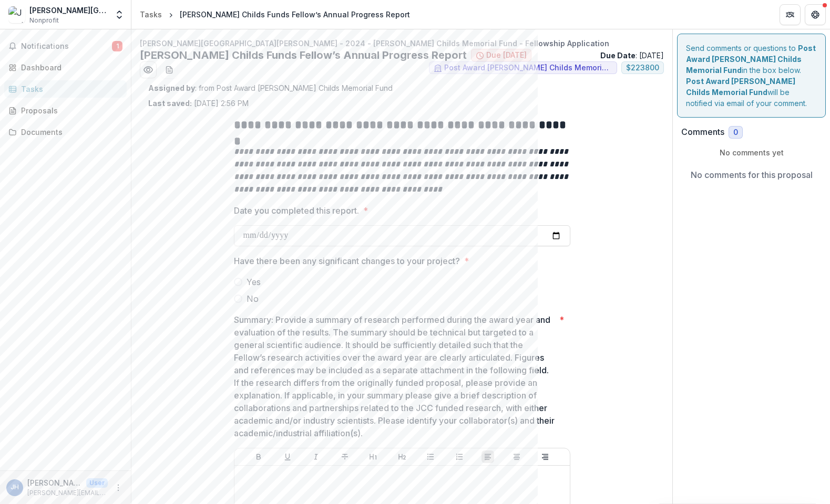 This screenshot has width=830, height=504. Describe the element at coordinates (117, 46) in the screenshot. I see `span: 1` at that location.